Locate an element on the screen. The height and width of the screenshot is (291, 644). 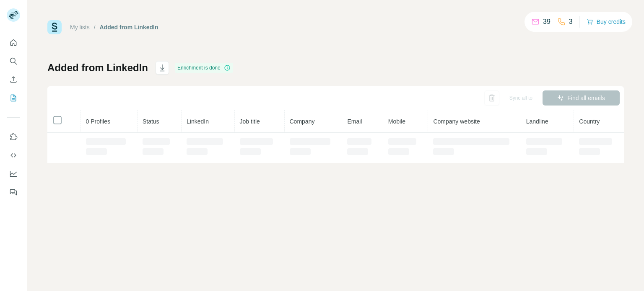
div: Added from LinkedIn is located at coordinates (129, 27).